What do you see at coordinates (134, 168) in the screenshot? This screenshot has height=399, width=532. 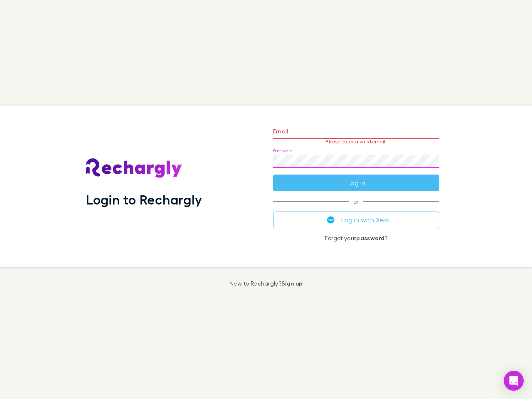 I see `img: Rechargly's Logo` at bounding box center [134, 168].